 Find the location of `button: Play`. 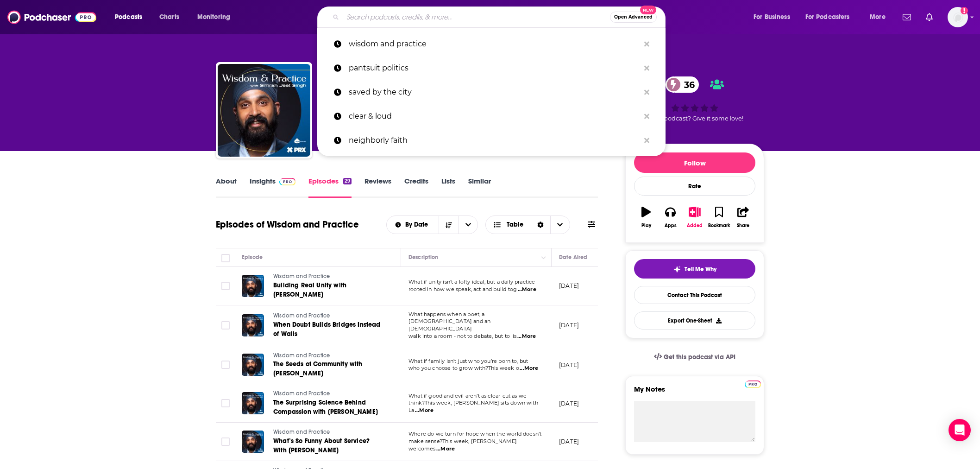

button: Play is located at coordinates (646, 218).